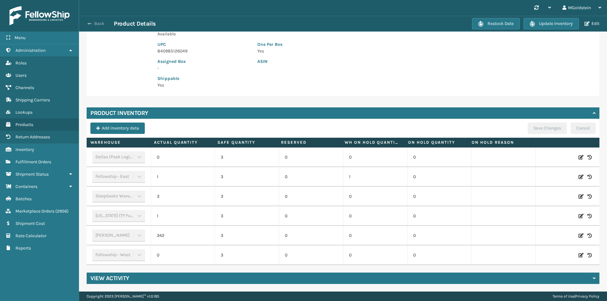  What do you see at coordinates (564, 297) in the screenshot?
I see `a: Terms of Use` at bounding box center [564, 297].